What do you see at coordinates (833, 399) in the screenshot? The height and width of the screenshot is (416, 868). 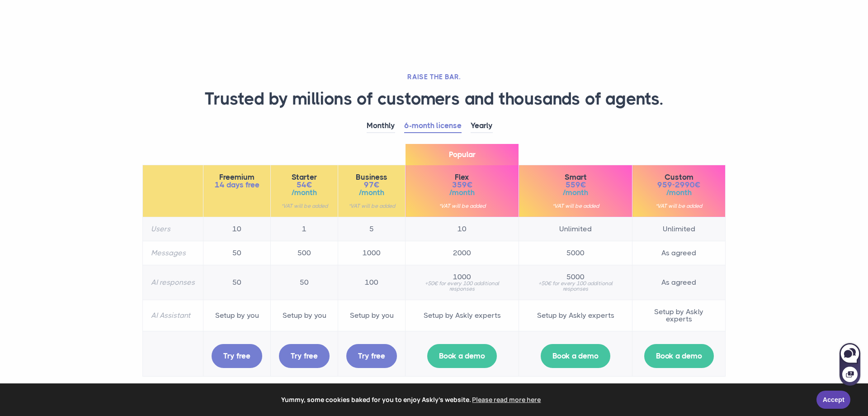 I see `a: Accept` at bounding box center [833, 399].